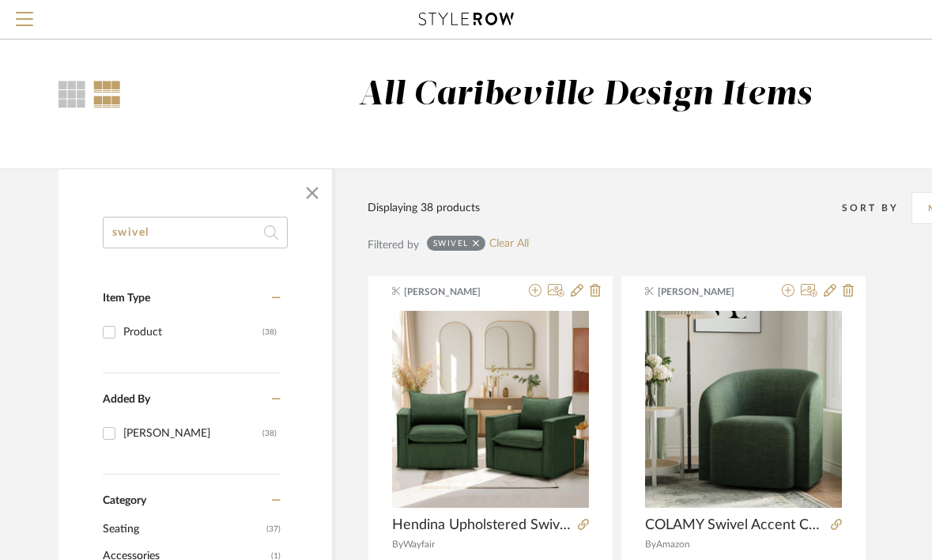 This screenshot has height=560, width=932. What do you see at coordinates (490, 409) in the screenshot?
I see `div: 0` at bounding box center [490, 409].